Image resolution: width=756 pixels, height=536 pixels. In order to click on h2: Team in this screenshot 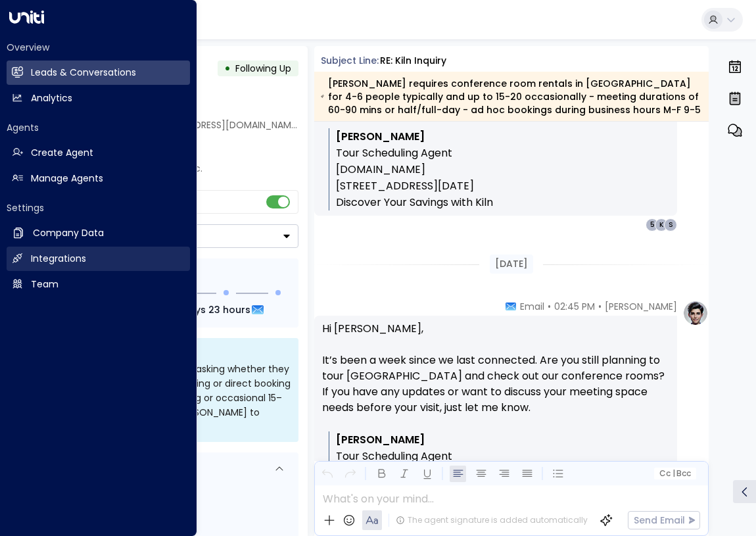, I will do `click(45, 284)`.